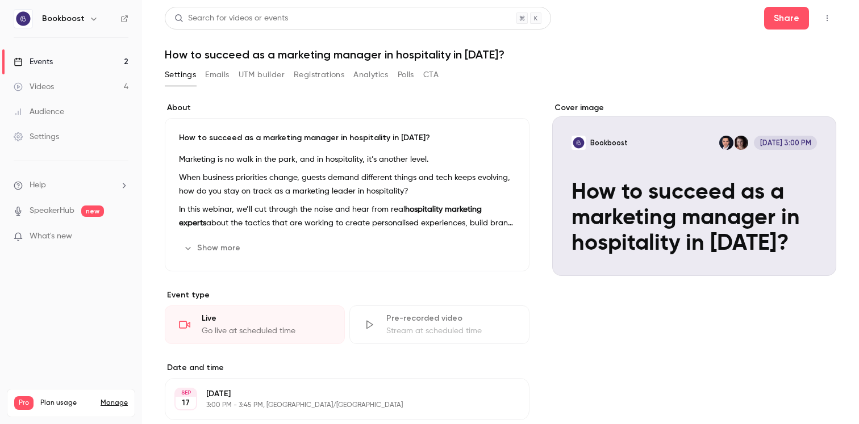 The height and width of the screenshot is (424, 859). Describe the element at coordinates (67, 403) in the screenshot. I see `span: Plan usage` at that location.